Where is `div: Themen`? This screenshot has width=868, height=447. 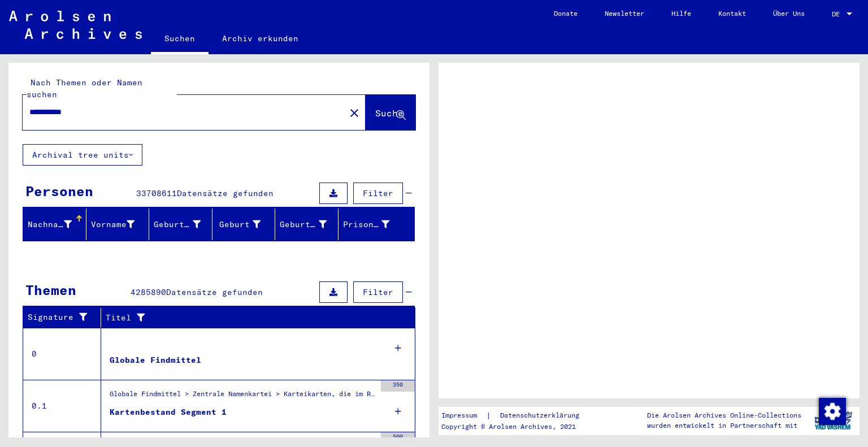 div: Themen is located at coordinates (51, 290).